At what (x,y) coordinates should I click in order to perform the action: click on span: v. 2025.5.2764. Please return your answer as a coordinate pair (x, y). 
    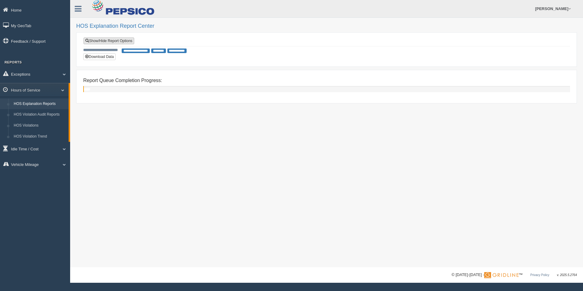
    Looking at the image, I should click on (567, 275).